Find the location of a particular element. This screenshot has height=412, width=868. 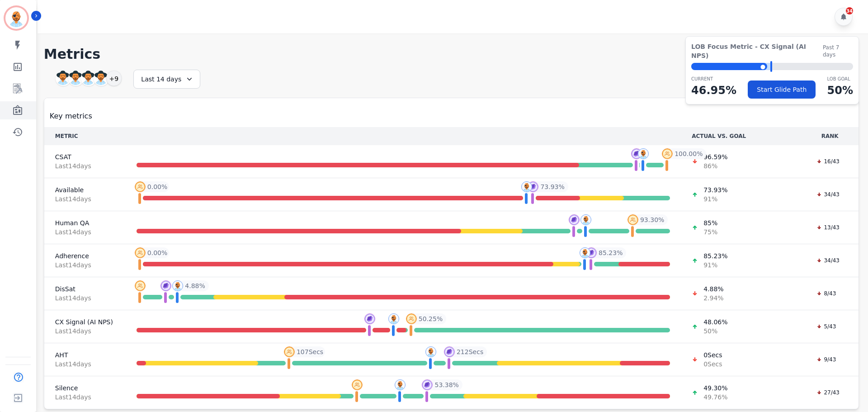

span: 2.94 % is located at coordinates (714, 298).